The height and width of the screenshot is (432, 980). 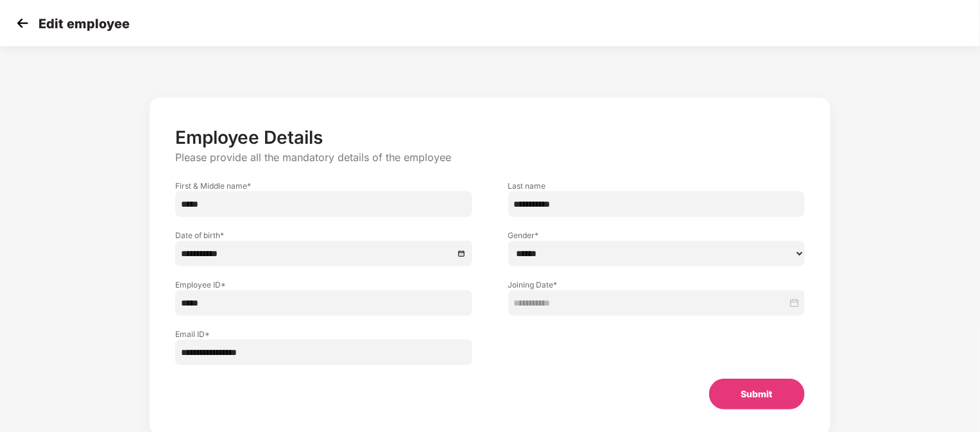 What do you see at coordinates (657, 285) in the screenshot?
I see `label: Joining Date` at bounding box center [657, 285].